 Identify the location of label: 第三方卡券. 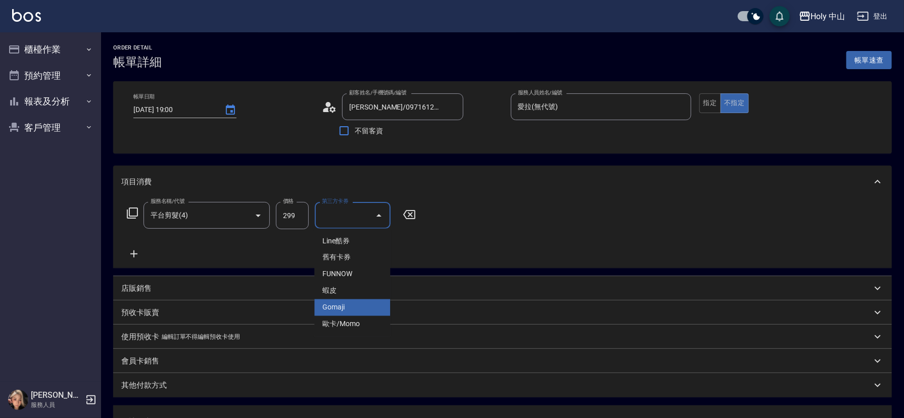
(335, 201).